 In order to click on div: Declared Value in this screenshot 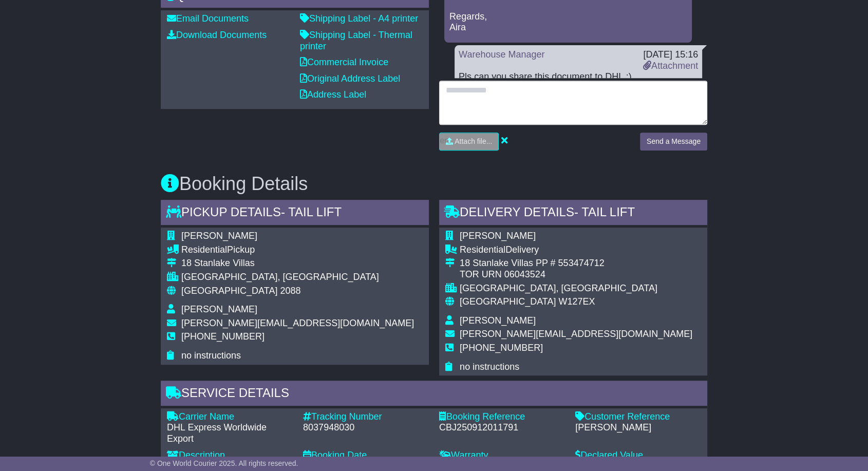, I will do `click(638, 455)`.